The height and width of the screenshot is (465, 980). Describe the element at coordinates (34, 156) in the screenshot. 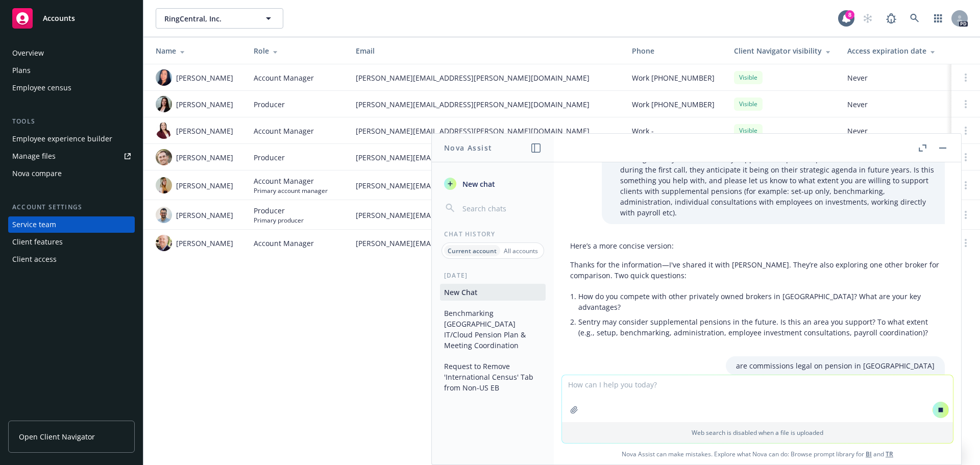

I see `div: Manage files` at that location.